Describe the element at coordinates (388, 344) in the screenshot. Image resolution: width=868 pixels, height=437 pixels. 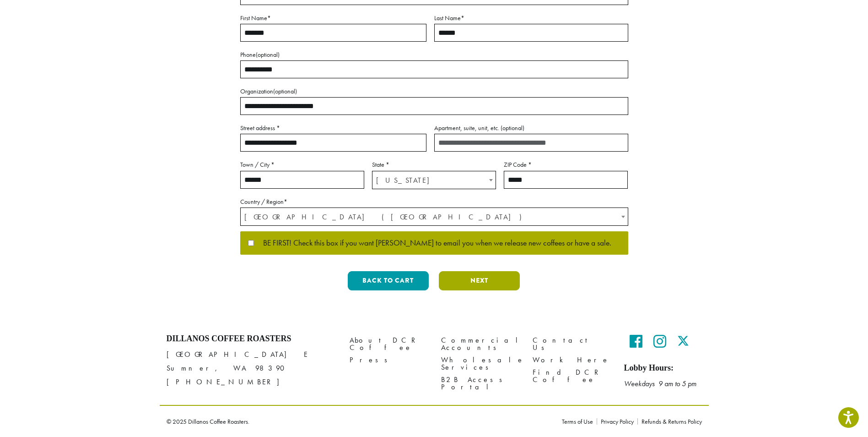
I see `a: About DCR Coffee` at that location.